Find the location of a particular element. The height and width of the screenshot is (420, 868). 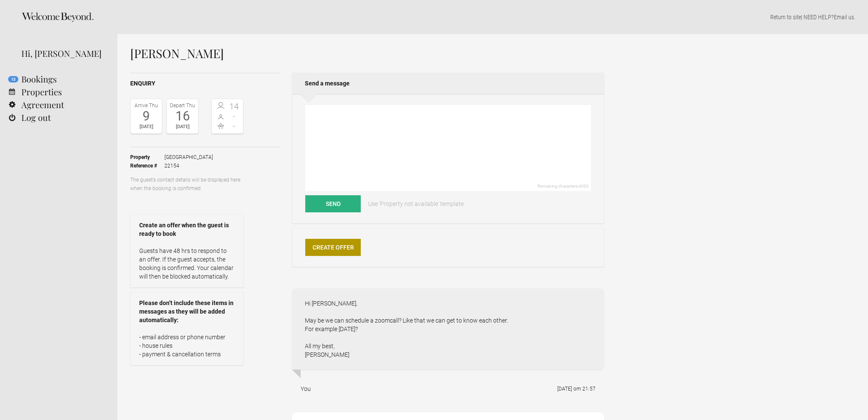

p: - email address or phone number - house rules - payment & cancellation terms is located at coordinates (187, 345).